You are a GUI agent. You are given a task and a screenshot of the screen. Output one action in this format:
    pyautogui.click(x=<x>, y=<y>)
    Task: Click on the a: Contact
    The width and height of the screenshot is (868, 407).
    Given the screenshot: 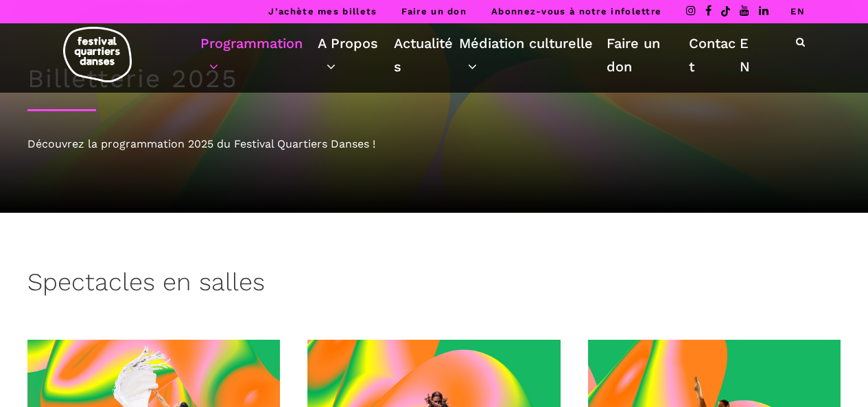 What is the action you would take?
    pyautogui.click(x=714, y=55)
    